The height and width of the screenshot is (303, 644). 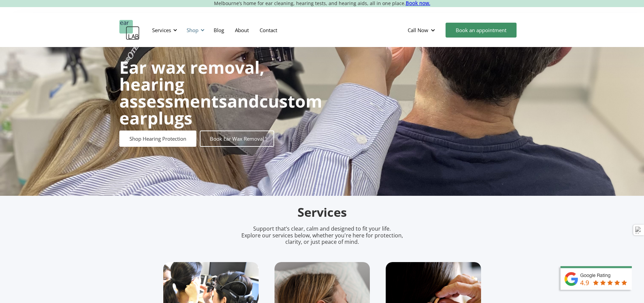 What do you see at coordinates (221, 93) in the screenshot?
I see `h1: and` at bounding box center [221, 93].